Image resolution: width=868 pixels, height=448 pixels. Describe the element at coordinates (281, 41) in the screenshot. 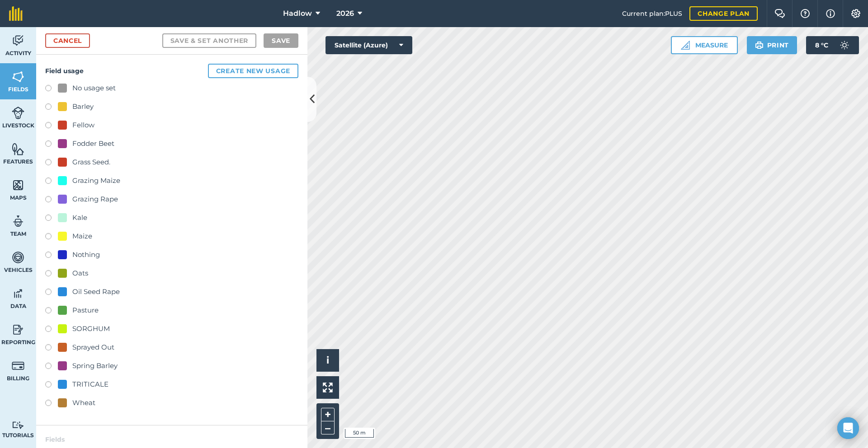

I see `button: Save` at that location.